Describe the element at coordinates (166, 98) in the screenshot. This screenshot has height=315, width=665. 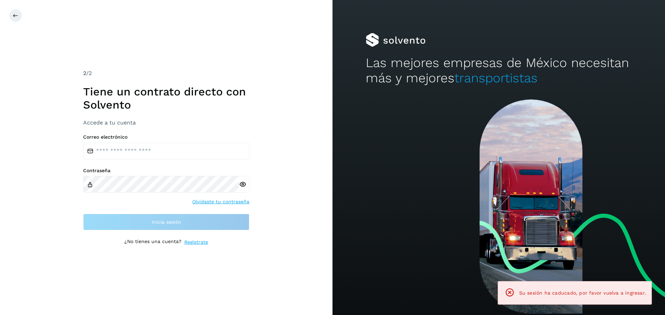
I see `h1: Tiene un contrato directo con Solvento` at that location.